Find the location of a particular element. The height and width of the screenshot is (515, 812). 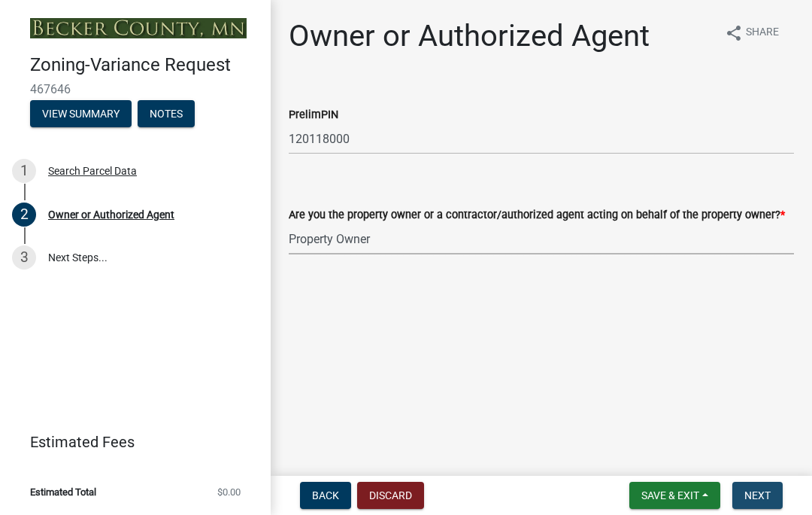

span: Save & Exit is located at coordinates (670, 495).